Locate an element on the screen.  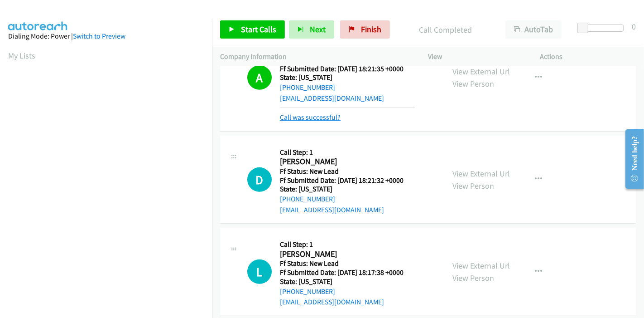
a: Call was successful? is located at coordinates (310, 117).